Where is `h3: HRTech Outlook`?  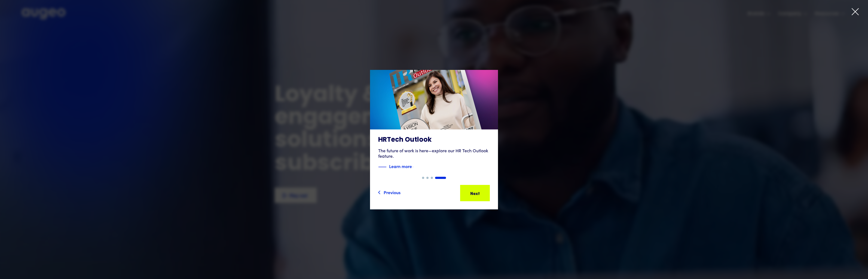
h3: HRTech Outlook is located at coordinates (434, 140).